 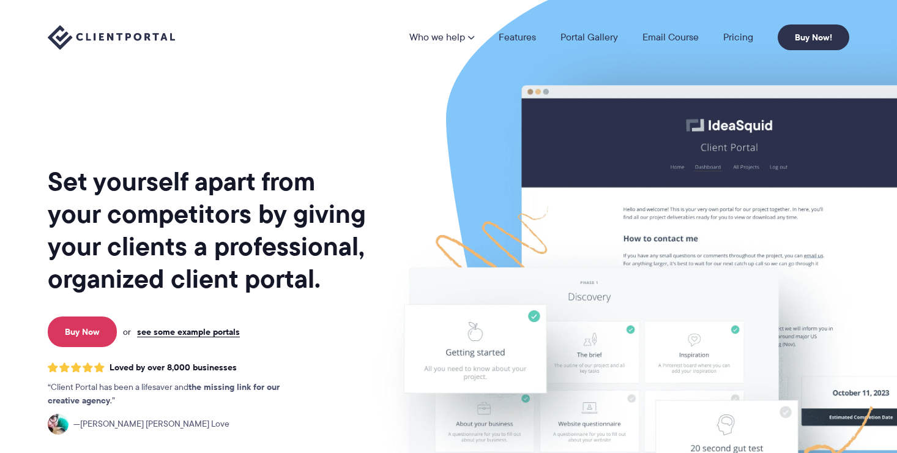 I want to click on a: Email Course, so click(x=671, y=37).